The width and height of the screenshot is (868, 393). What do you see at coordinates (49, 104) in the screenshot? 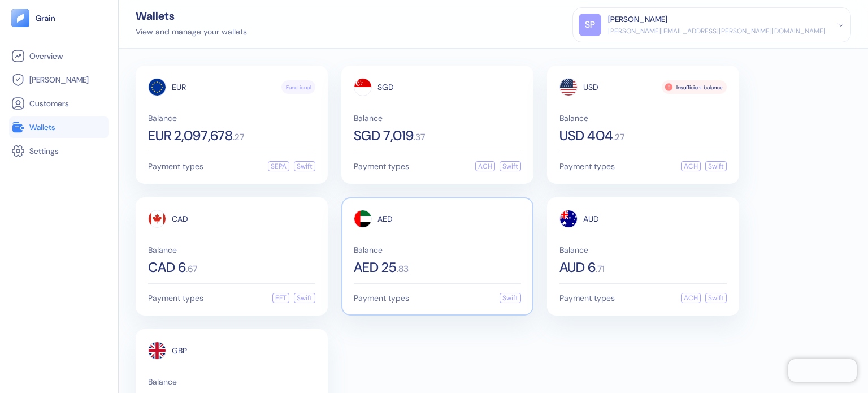
I see `span: Customers` at bounding box center [49, 104].